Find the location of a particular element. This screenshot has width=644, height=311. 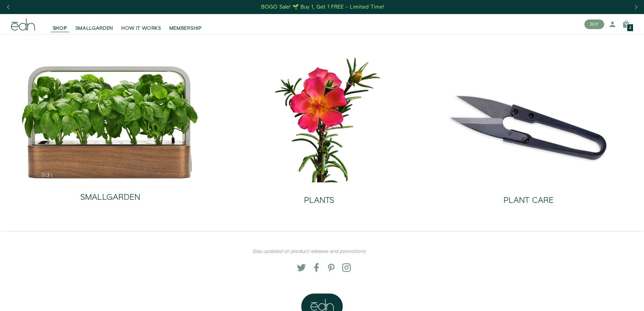

a: SHOP is located at coordinates (60, 24).